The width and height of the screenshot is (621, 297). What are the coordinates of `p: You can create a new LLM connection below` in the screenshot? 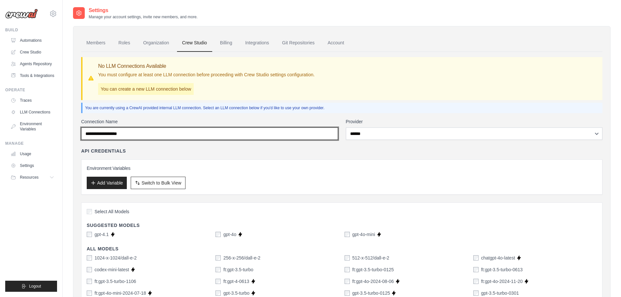 It's located at (146, 89).